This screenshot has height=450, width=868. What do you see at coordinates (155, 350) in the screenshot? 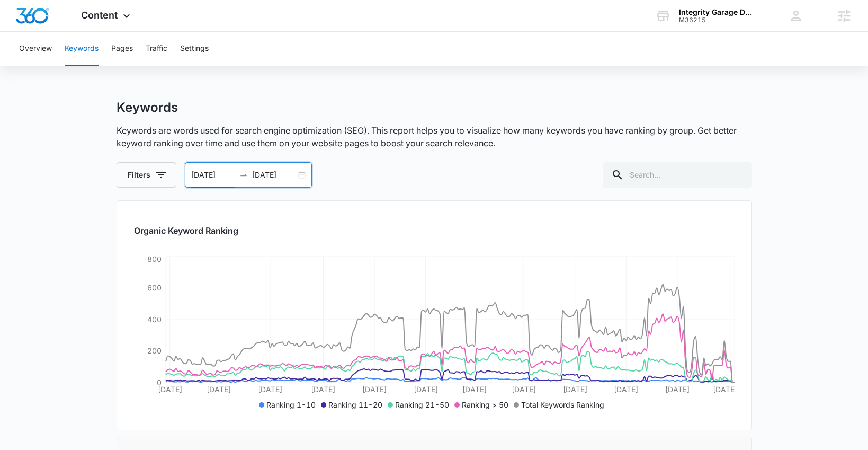
I see `tspan: 200` at bounding box center [155, 350].